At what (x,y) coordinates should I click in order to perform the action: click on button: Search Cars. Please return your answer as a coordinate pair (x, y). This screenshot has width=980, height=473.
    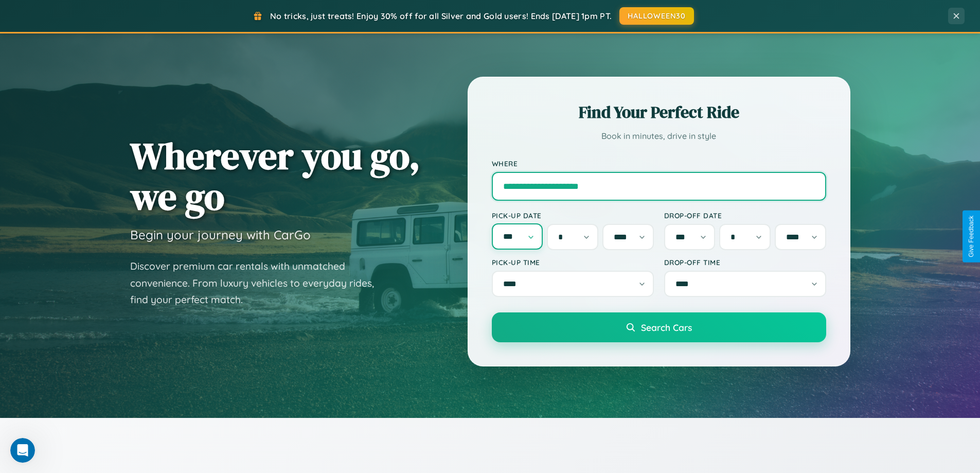
    Looking at the image, I should click on (659, 328).